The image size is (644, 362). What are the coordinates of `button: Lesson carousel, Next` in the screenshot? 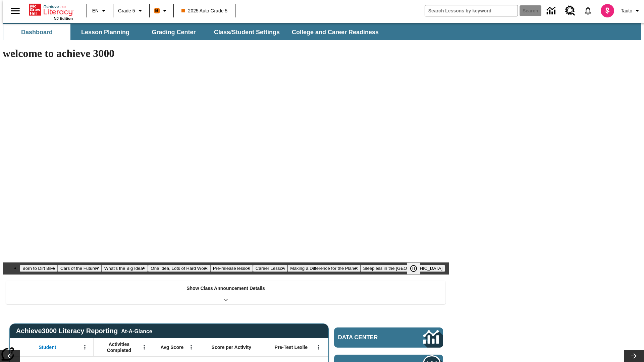 It's located at (634, 356).